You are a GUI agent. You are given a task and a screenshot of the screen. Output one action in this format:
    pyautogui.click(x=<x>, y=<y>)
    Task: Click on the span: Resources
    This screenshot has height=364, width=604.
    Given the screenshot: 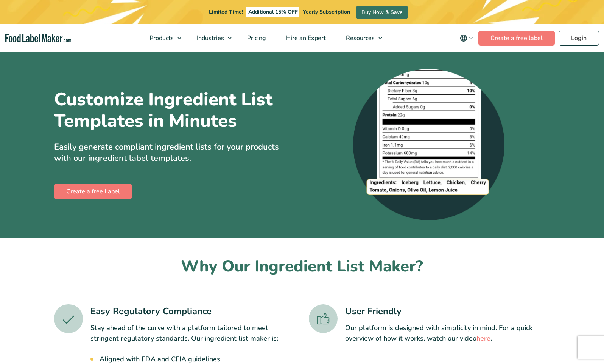 What is the action you would take?
    pyautogui.click(x=360, y=38)
    